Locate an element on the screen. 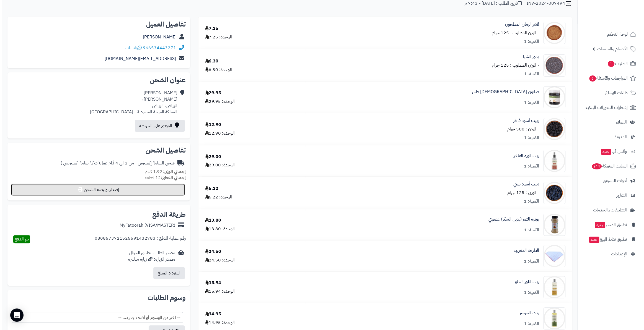 This screenshot has height=330, width=644. strong: إجمالي القطع: is located at coordinates (171, 178).